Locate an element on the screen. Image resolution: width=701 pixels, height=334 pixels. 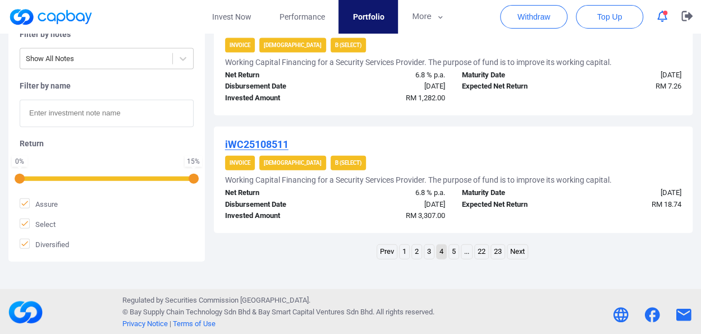
a: Terms of Use is located at coordinates (194, 324).